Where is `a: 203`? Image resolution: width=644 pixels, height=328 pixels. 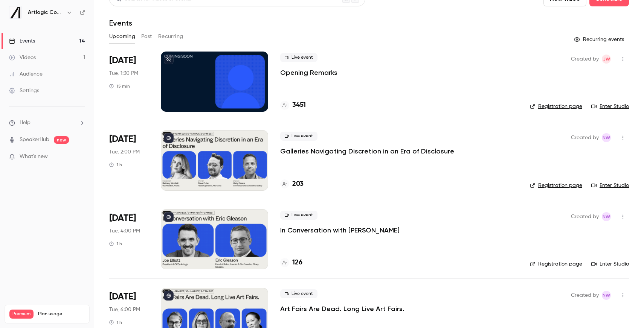 a: 203 is located at coordinates (292, 184).